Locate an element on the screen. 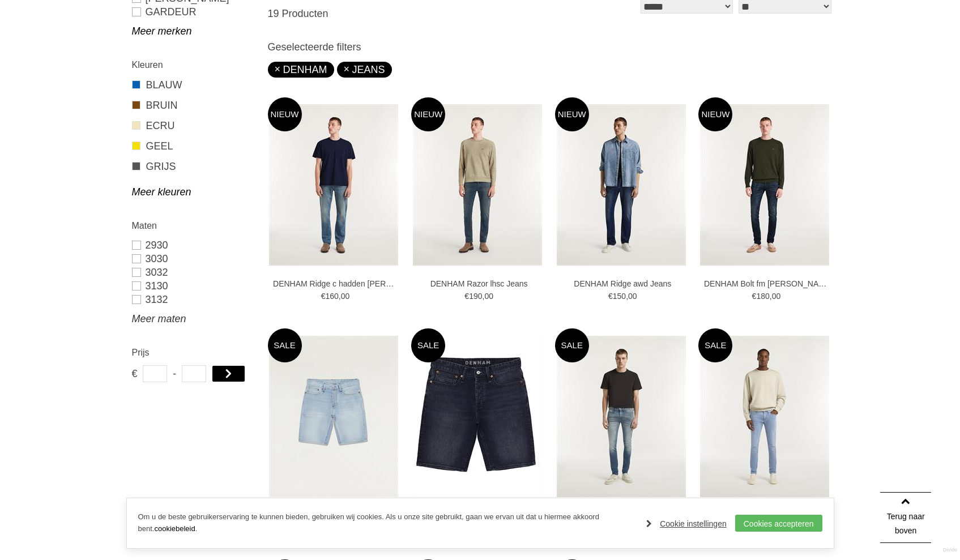  h2: Kleuren is located at coordinates (192, 65).